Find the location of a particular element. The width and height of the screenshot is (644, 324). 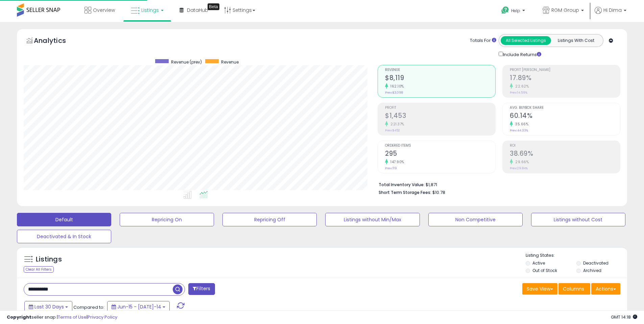

small: Prev: $452 is located at coordinates (393, 130).